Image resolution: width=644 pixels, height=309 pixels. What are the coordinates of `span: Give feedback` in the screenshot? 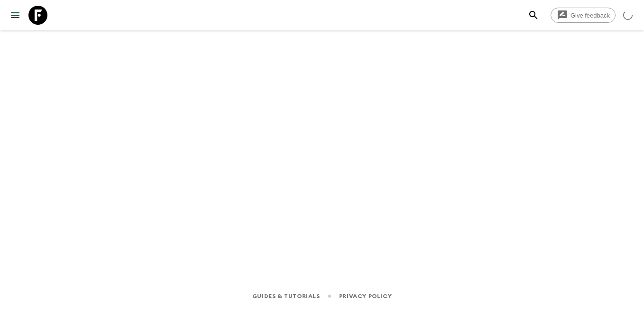 It's located at (590, 15).